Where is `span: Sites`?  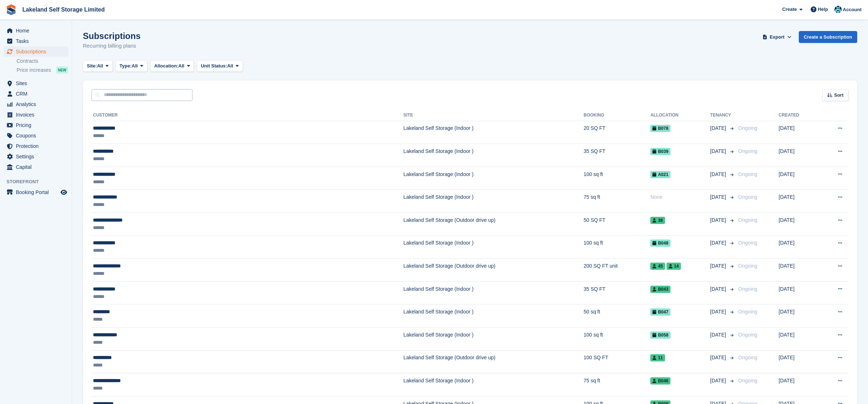
span: Sites is located at coordinates (38, 83).